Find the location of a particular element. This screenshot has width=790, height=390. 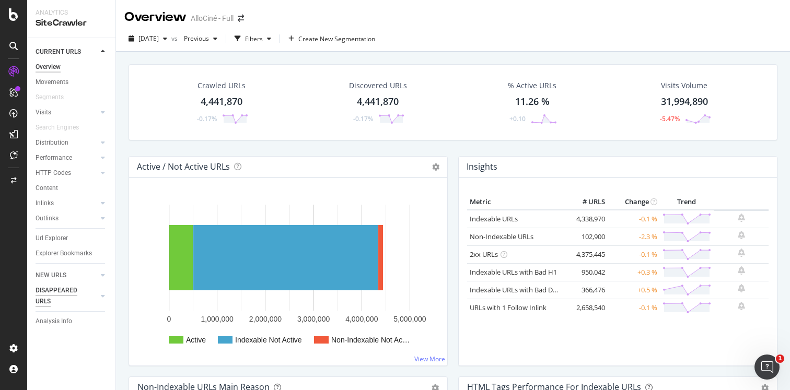

div: Analytics is located at coordinates (71, 13).